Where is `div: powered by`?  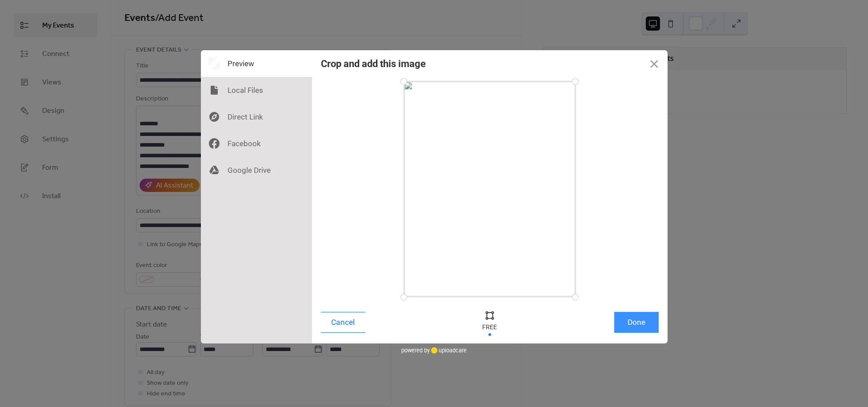 div: powered by is located at coordinates (434, 350).